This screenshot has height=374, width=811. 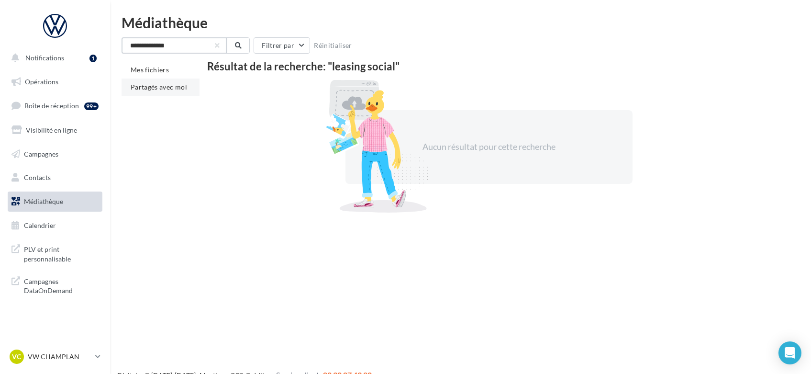 What do you see at coordinates (790, 353) in the screenshot?
I see `div: Open Intercom Messenger` at bounding box center [790, 353].